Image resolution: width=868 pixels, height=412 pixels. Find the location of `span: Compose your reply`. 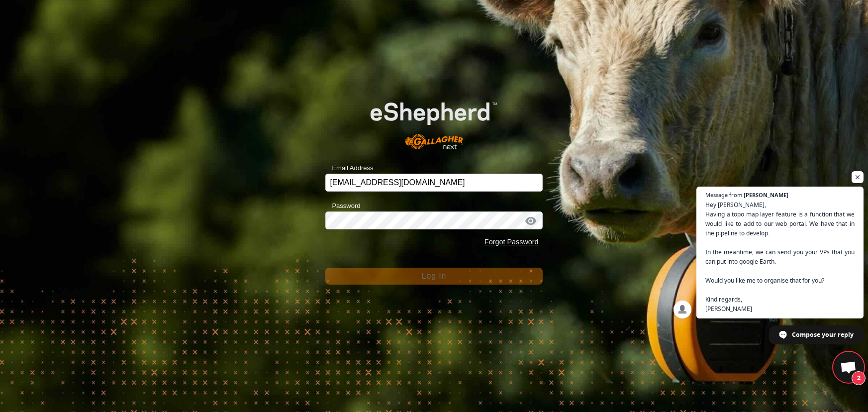

span: Compose your reply is located at coordinates (823, 334).